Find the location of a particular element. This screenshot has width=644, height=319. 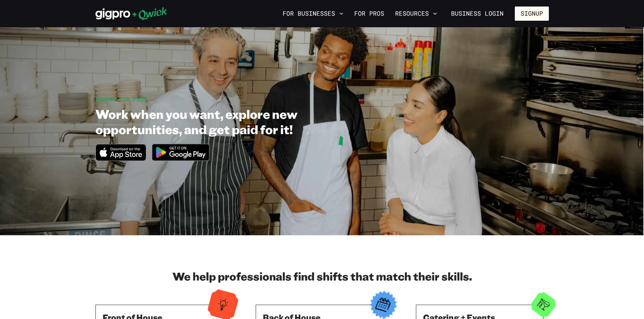

a: Download on the App Store is located at coordinates (121, 159).